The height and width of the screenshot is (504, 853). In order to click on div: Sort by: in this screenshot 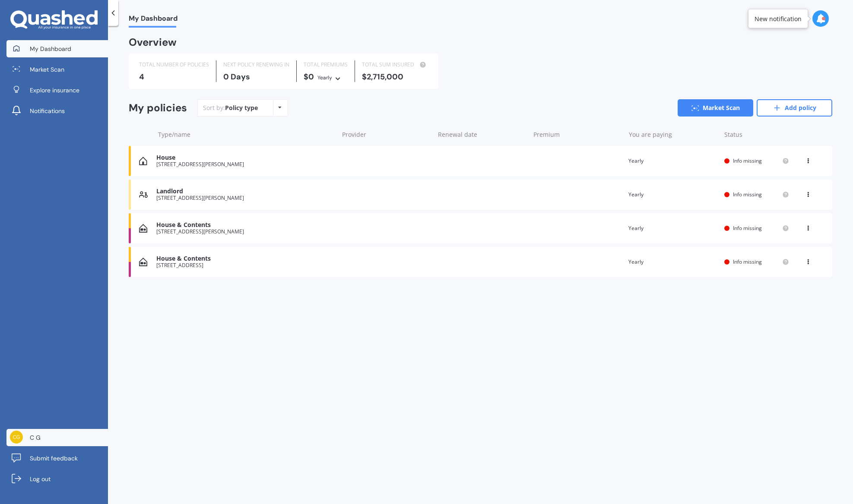, I will do `click(230, 108)`.